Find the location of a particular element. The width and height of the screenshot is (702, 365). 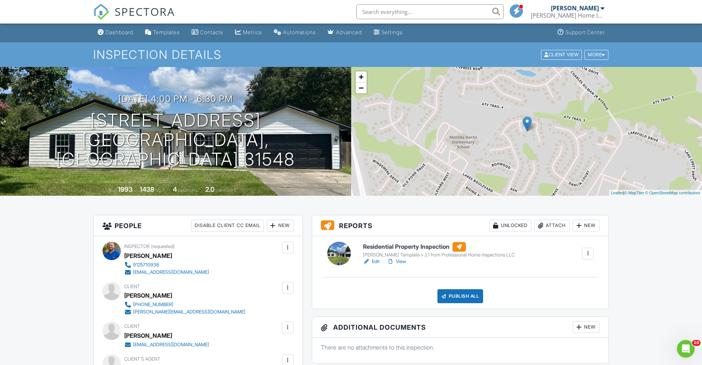

div: 1993 is located at coordinates (125, 189).